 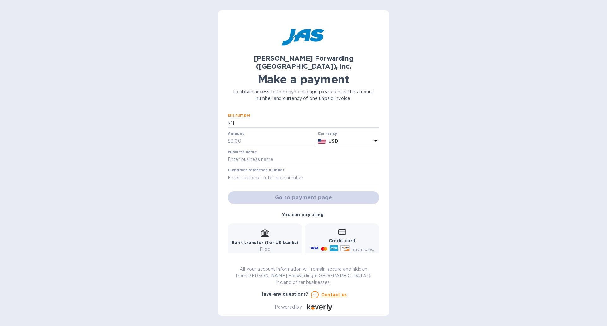 What do you see at coordinates (303, 178) in the screenshot?
I see `input: Enter customer reference number` at bounding box center [303, 178].